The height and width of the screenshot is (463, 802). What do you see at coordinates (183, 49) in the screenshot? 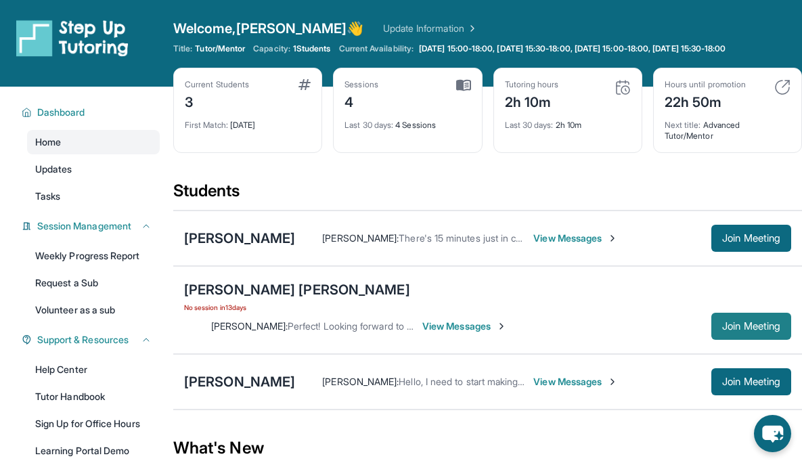
I see `span: Title:` at bounding box center [183, 49].